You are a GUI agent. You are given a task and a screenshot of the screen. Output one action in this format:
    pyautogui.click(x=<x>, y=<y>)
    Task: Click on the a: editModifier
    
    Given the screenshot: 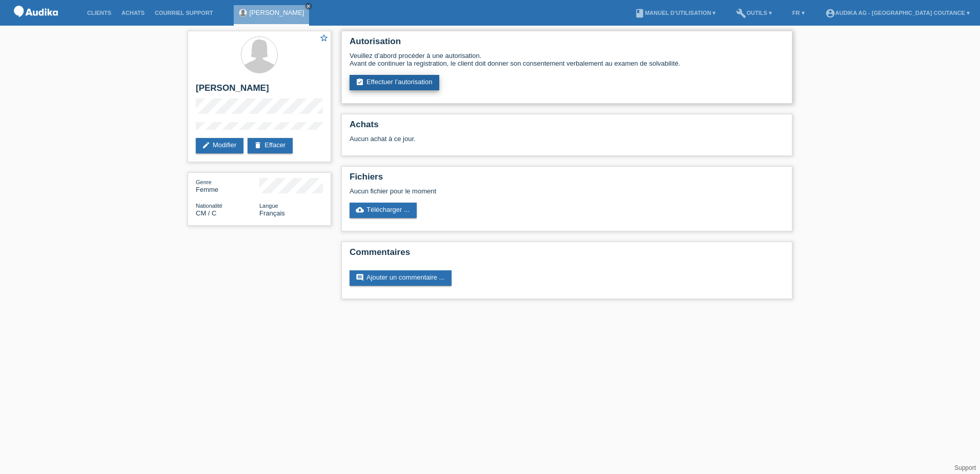 What is the action you would take?
    pyautogui.click(x=220, y=146)
    